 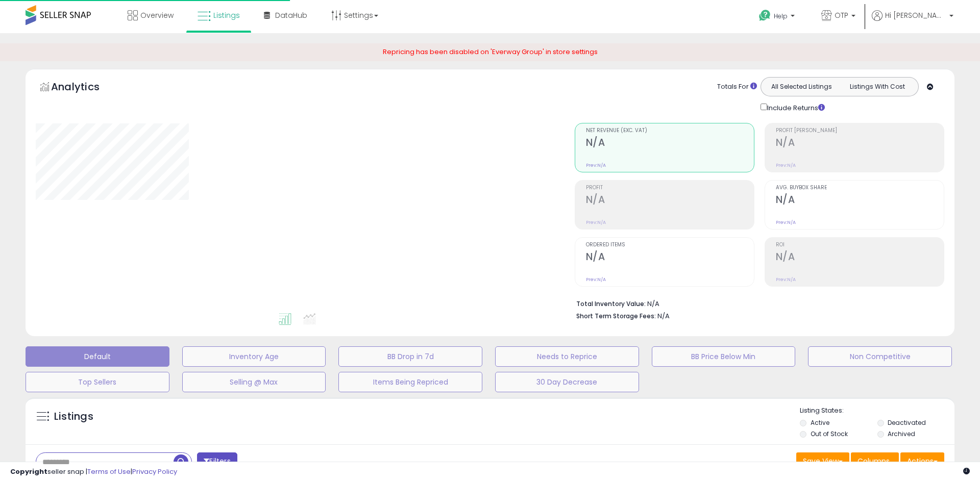 What do you see at coordinates (737, 86) in the screenshot?
I see `div: Totals For` at bounding box center [737, 86].